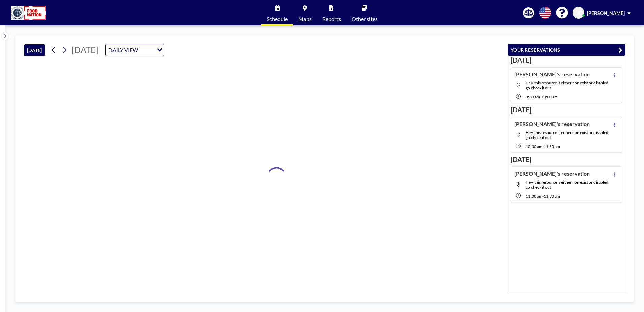 Image resolution: width=644 pixels, height=312 pixels. Describe the element at coordinates (533, 96) in the screenshot. I see `span: 8:30 AM` at that location.